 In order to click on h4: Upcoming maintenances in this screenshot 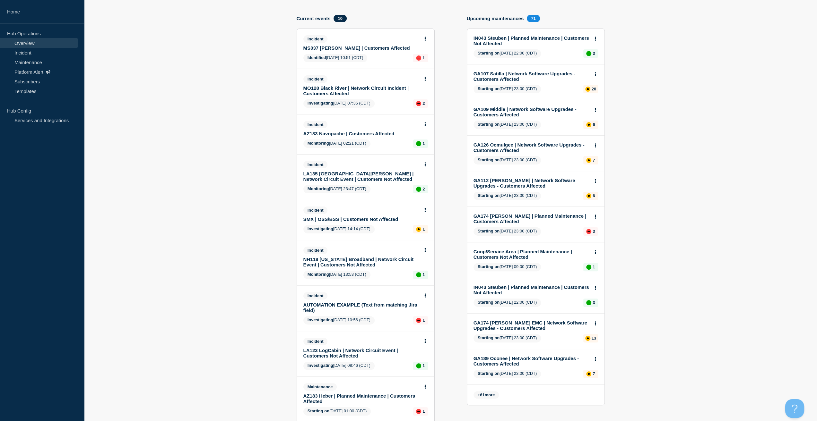, I will do `click(495, 18)`.